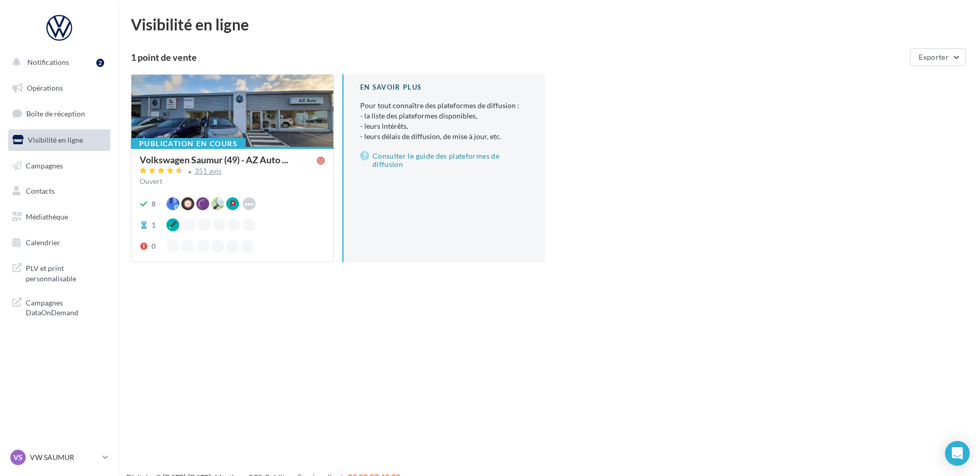  I want to click on span: Ouvert, so click(151, 181).